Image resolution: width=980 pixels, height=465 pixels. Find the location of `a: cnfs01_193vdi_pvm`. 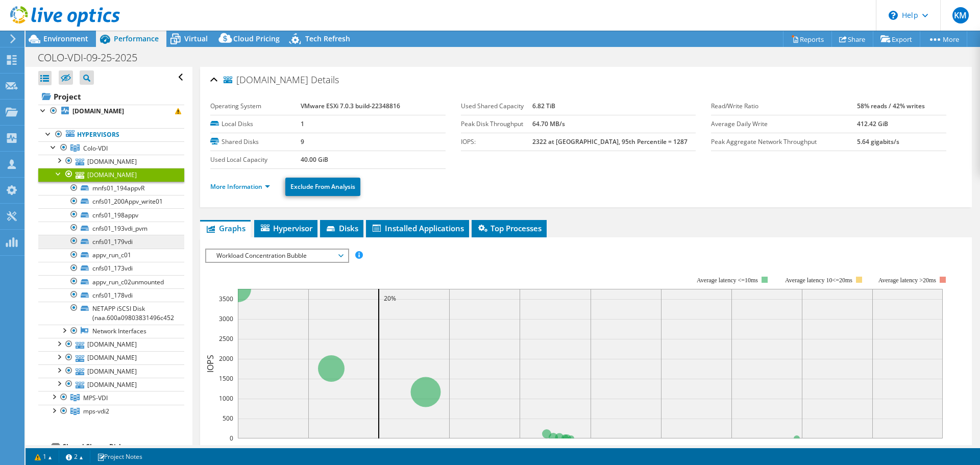

a: cnfs01_193vdi_pvm is located at coordinates (112, 228).